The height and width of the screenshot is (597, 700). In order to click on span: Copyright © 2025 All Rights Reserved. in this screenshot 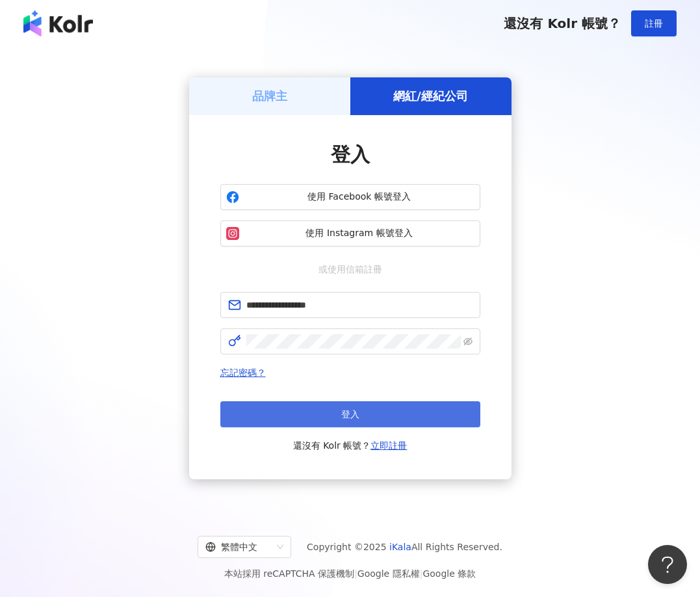, I will do `click(405, 547)`.